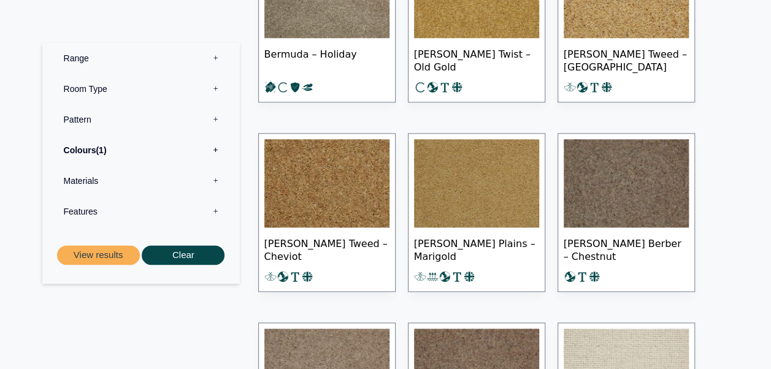 This screenshot has width=771, height=369. I want to click on label: Colours, so click(141, 150).